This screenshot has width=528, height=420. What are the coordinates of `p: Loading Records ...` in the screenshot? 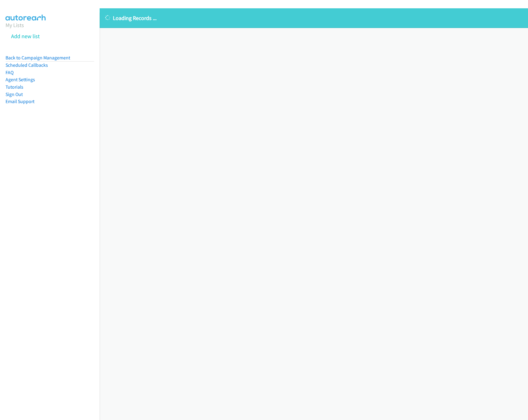 It's located at (314, 18).